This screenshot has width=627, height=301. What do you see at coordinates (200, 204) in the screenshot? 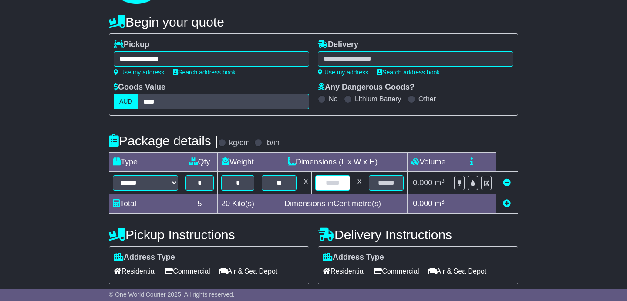
I see `td: 5` at bounding box center [200, 204].